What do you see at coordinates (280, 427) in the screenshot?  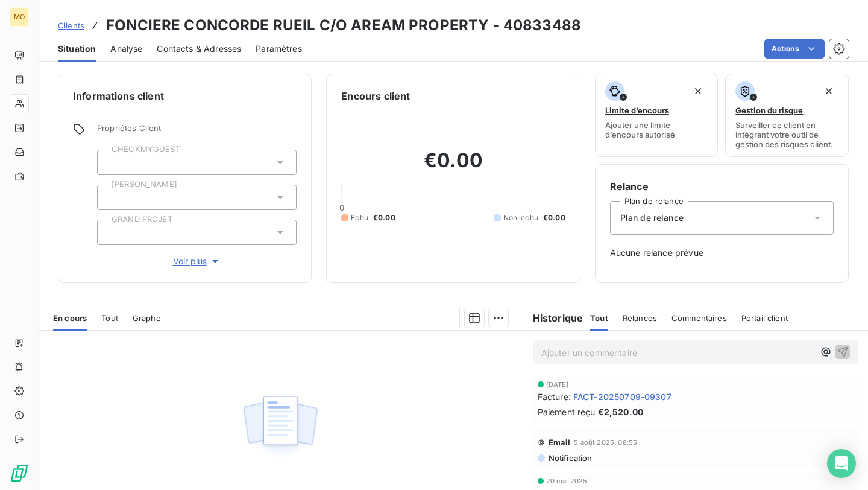 I see `img: Empty state` at bounding box center [280, 427].